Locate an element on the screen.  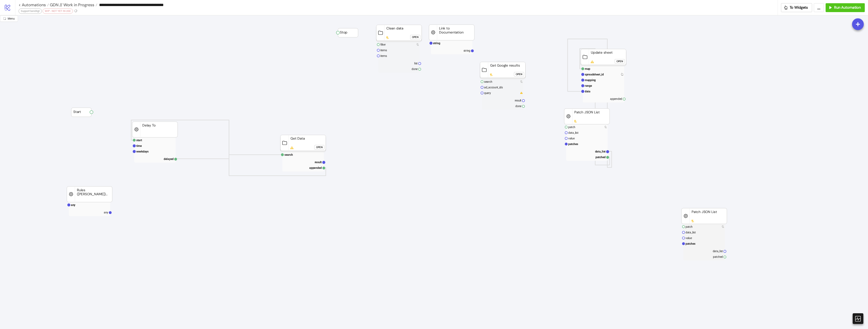
text: data is located at coordinates (588, 91).